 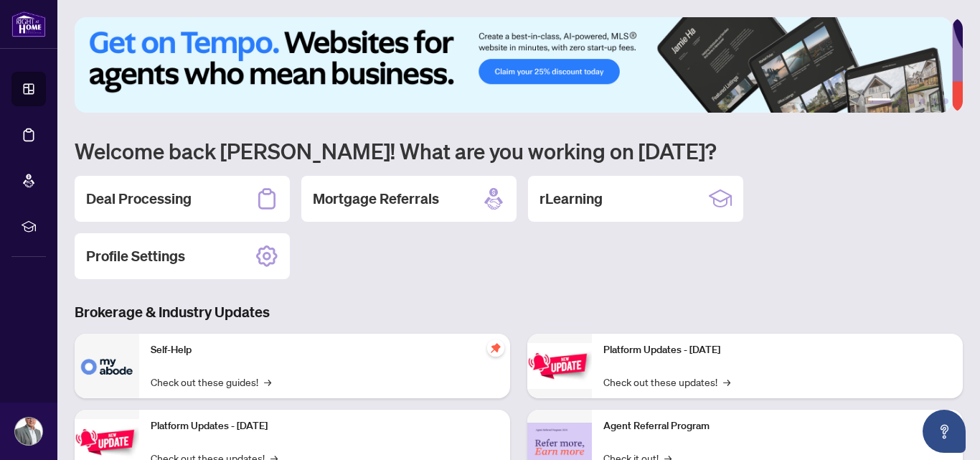 What do you see at coordinates (139, 199) in the screenshot?
I see `h2: Deal Processing` at bounding box center [139, 199].